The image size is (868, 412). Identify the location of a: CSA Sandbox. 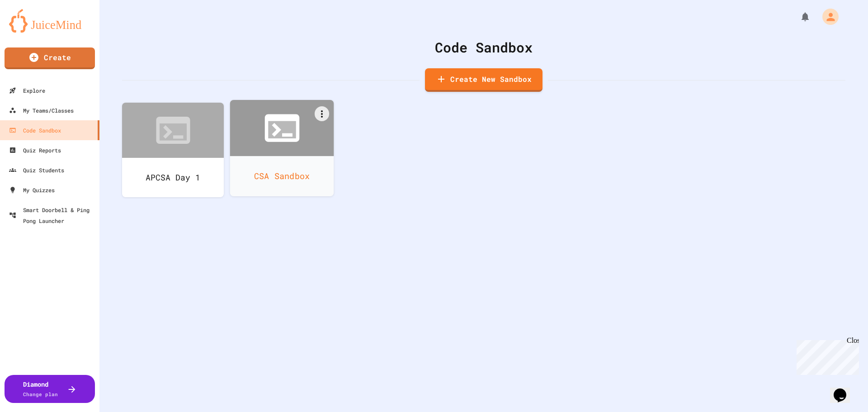
(282, 147).